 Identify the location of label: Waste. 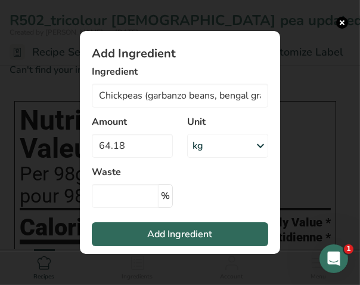
(132, 172).